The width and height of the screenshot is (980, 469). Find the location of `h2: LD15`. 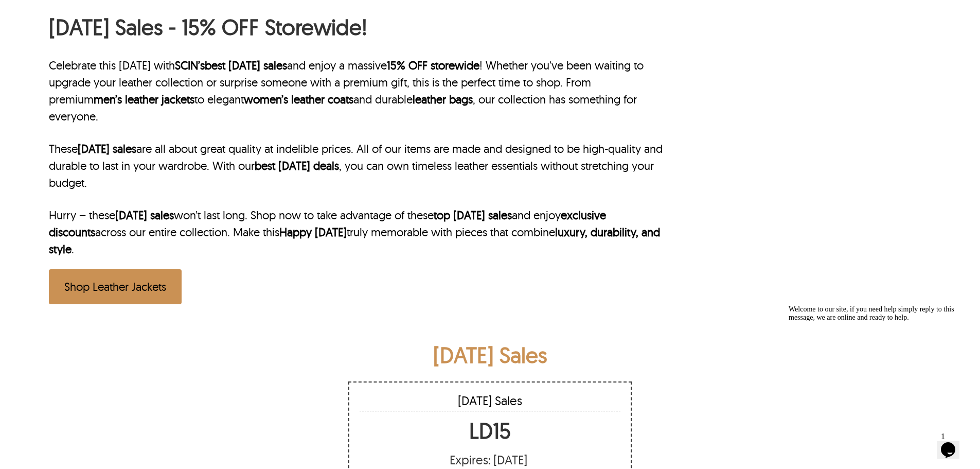

h2: LD15 is located at coordinates (490, 433).